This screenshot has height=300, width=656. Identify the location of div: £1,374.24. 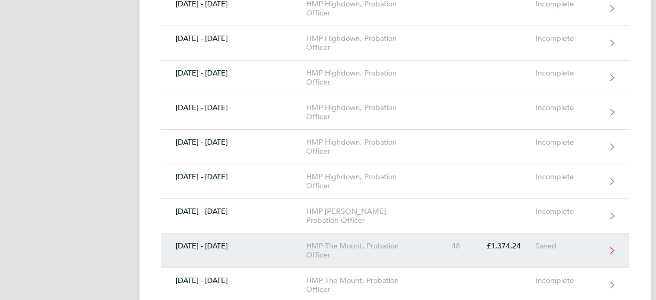
(506, 246).